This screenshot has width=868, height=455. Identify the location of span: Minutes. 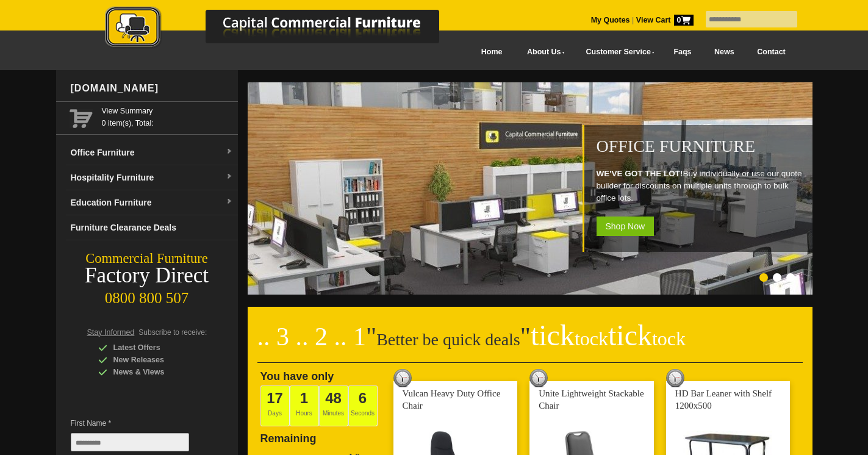
(334, 406).